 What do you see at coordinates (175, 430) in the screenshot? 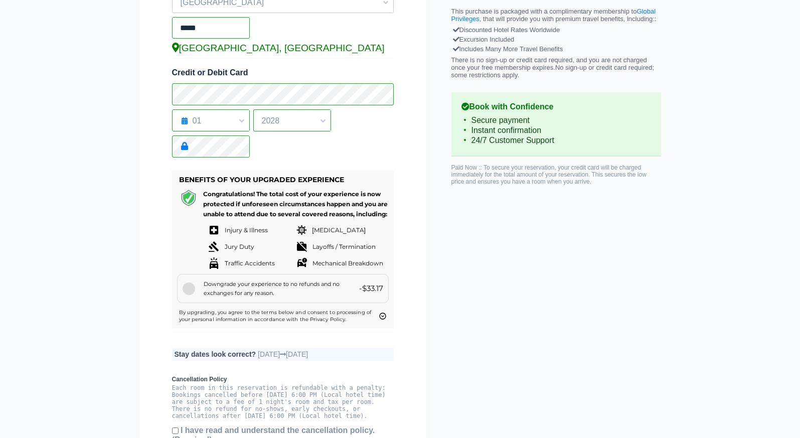
I see `input: I have read and understand the cancellation policy.(Required)` at bounding box center [175, 430].